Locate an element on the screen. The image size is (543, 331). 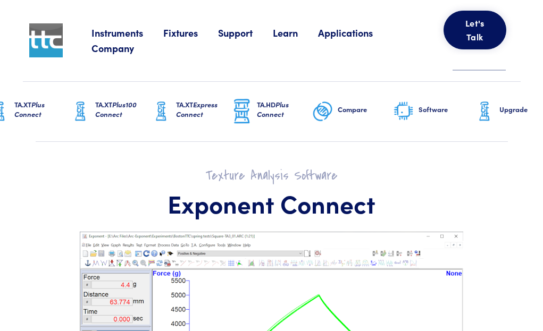
h6: Software is located at coordinates (446, 110).